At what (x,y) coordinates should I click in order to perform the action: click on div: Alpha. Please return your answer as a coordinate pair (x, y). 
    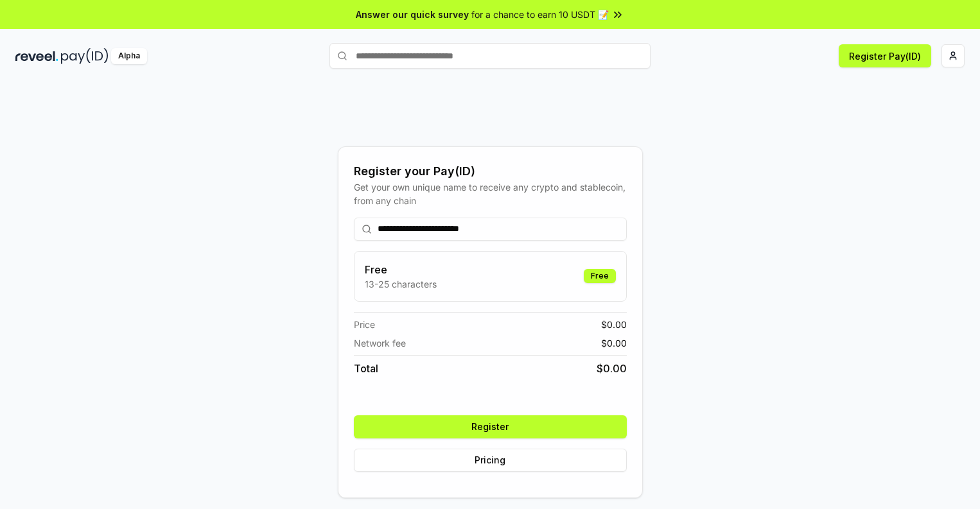
    Looking at the image, I should click on (129, 56).